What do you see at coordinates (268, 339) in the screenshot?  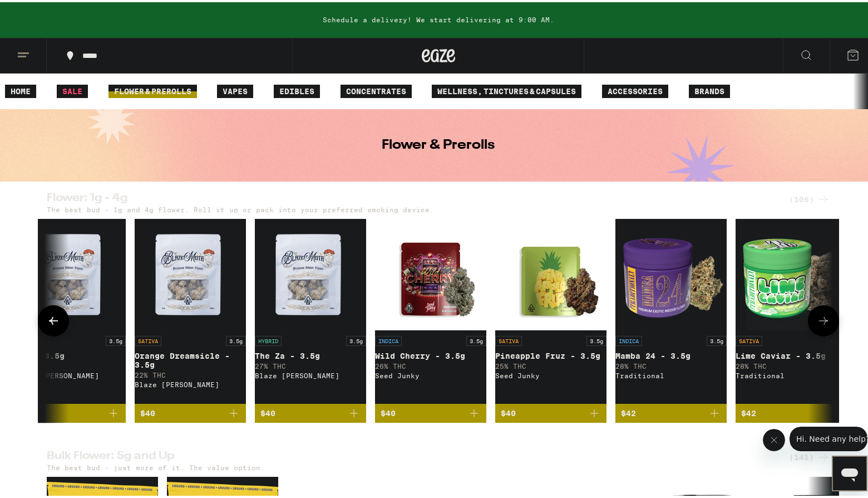 I see `p: HYBRID` at bounding box center [268, 339].